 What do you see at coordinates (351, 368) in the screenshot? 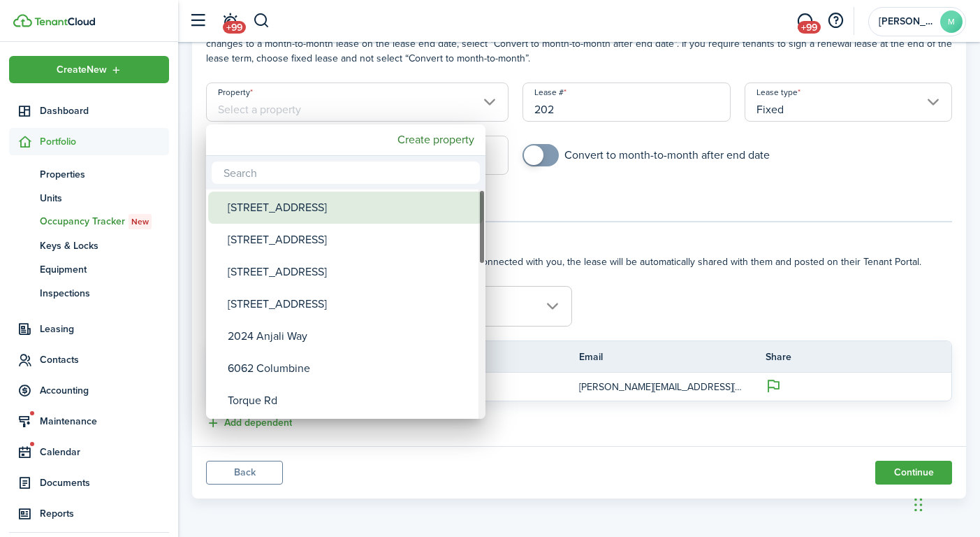
I see `div: 6062 Columbine` at bounding box center [351, 368].